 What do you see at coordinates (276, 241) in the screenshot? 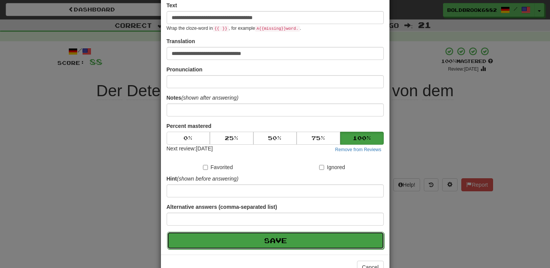
I see `button: Save` at bounding box center [276, 241].